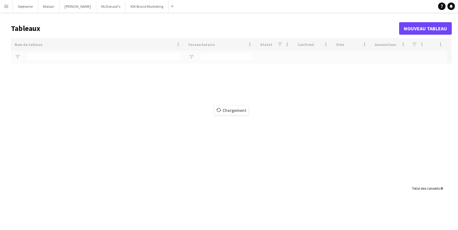 This screenshot has width=458, height=230. Describe the element at coordinates (426, 28) in the screenshot. I see `a: Nouveau tableau` at that location.